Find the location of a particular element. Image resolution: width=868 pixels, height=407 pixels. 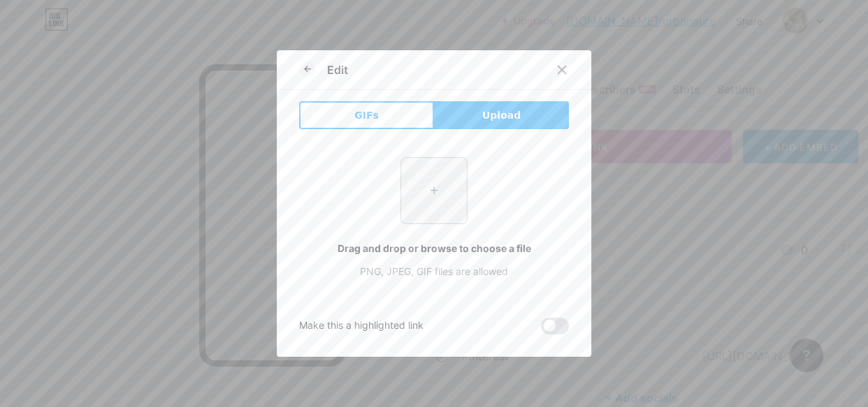

div: PNG, JPEG, GIF files are allowed is located at coordinates (434, 271).